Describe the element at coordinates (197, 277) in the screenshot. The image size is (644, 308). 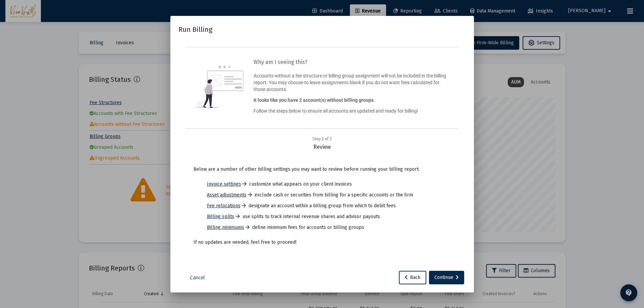
I see `a: Cancel` at that location.